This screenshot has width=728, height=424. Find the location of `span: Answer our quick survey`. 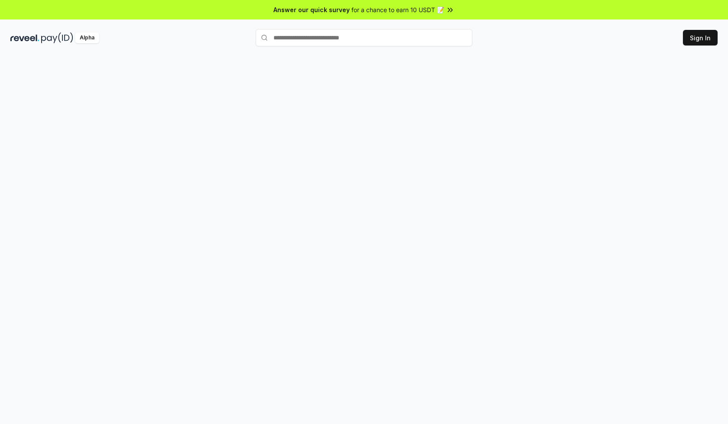

span: Answer our quick survey is located at coordinates (311, 10).